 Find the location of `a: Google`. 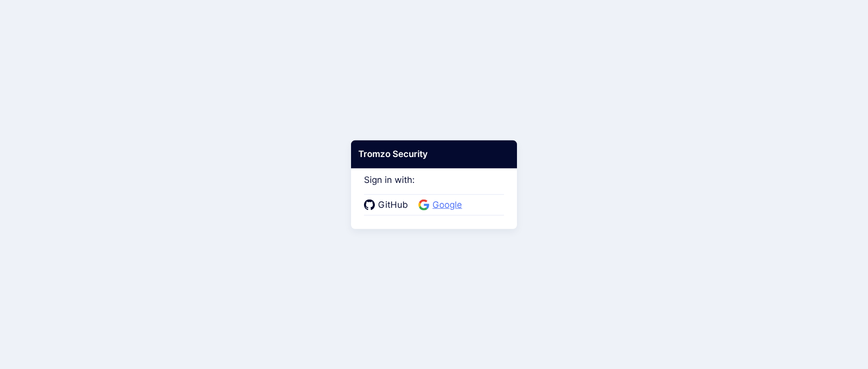

a: Google is located at coordinates (442, 205).